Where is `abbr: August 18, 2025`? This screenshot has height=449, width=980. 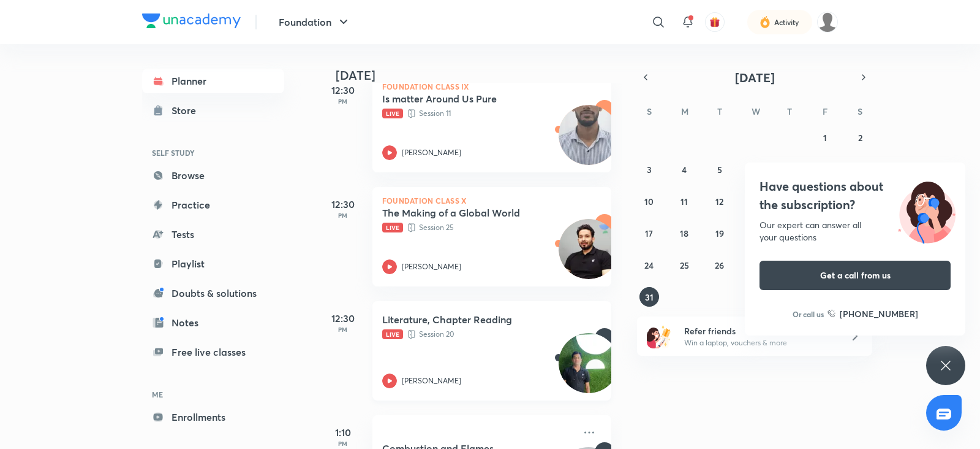
abbr: August 18, 2025 is located at coordinates (684, 233).